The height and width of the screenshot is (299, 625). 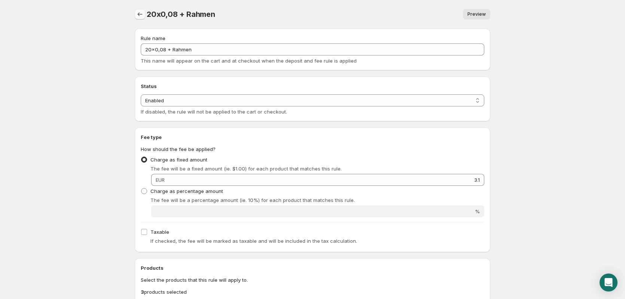 I want to click on a: Preview, so click(x=477, y=14).